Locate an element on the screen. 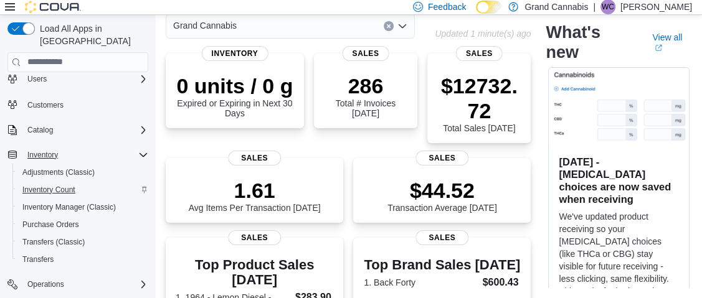 This screenshot has height=298, width=702. p: $44.52 is located at coordinates (442, 190).